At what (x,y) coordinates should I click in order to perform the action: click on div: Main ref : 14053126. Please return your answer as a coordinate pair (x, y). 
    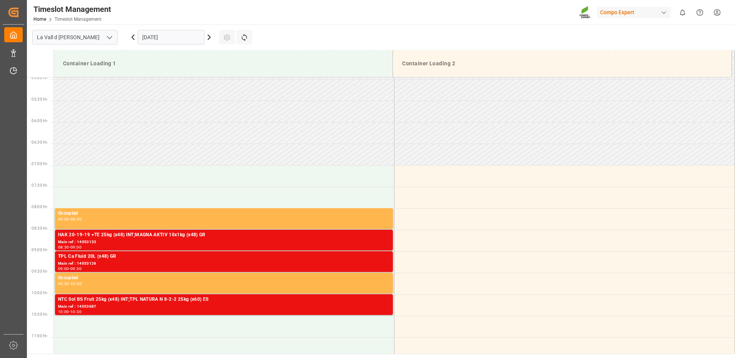
    Looking at the image, I should click on (224, 264).